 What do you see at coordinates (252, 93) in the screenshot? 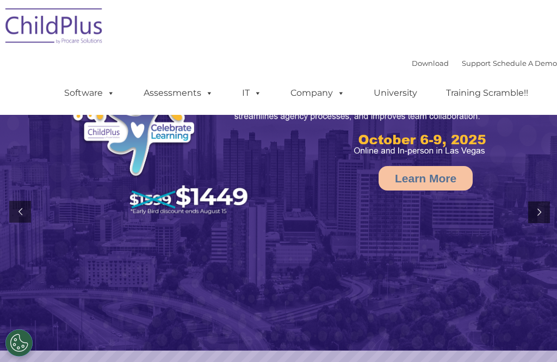
I see `a: IT` at bounding box center [252, 93].